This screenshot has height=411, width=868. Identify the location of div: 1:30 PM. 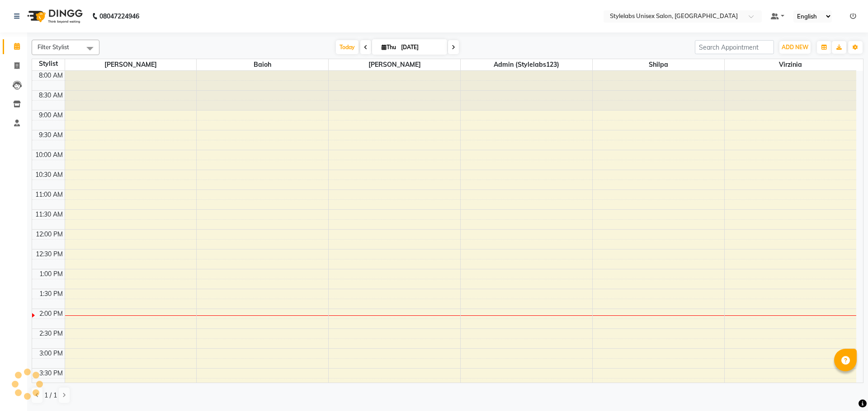
(51, 294).